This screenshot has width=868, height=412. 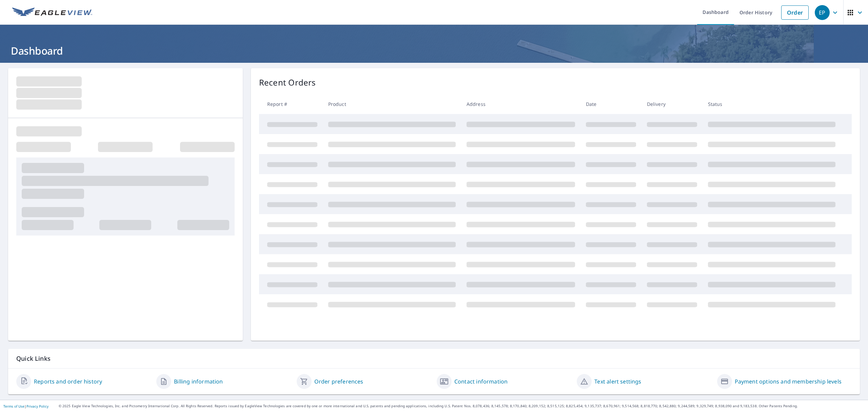 What do you see at coordinates (288, 82) in the screenshot?
I see `p: Recent Orders` at bounding box center [288, 82].